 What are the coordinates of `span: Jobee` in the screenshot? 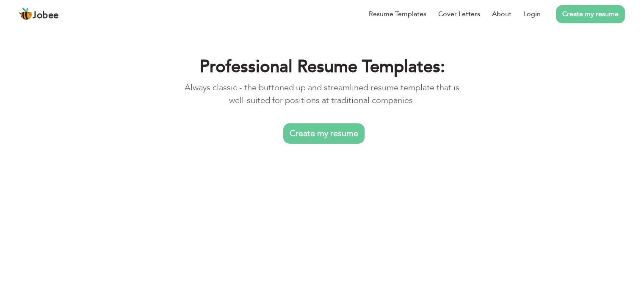 It's located at (46, 15).